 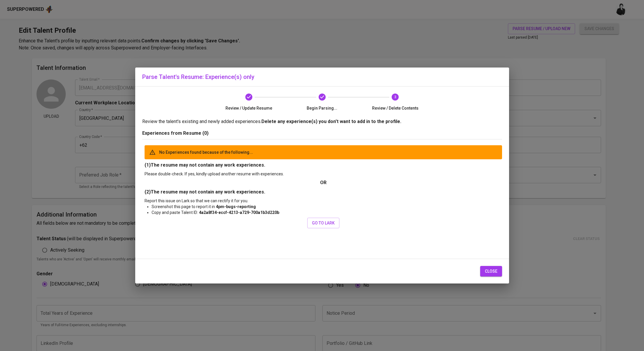 What do you see at coordinates (324, 192) in the screenshot?
I see `p: (2) The resume may not contain any work experiences.` at bounding box center [324, 192].